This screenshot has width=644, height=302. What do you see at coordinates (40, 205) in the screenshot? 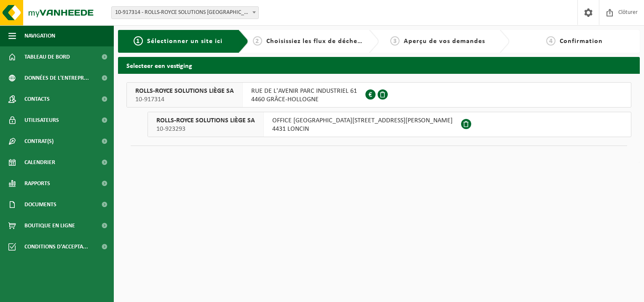
I see `span: Documents` at bounding box center [40, 205].